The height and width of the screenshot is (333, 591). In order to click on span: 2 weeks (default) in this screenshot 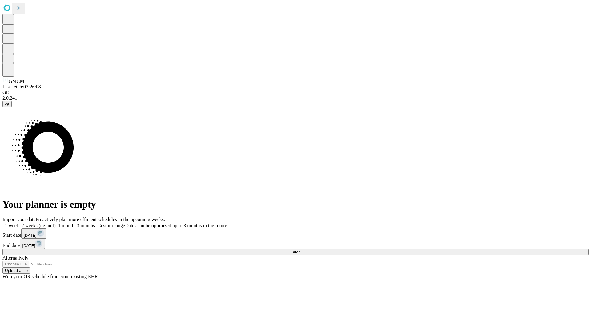, I will do `click(38, 225)`.